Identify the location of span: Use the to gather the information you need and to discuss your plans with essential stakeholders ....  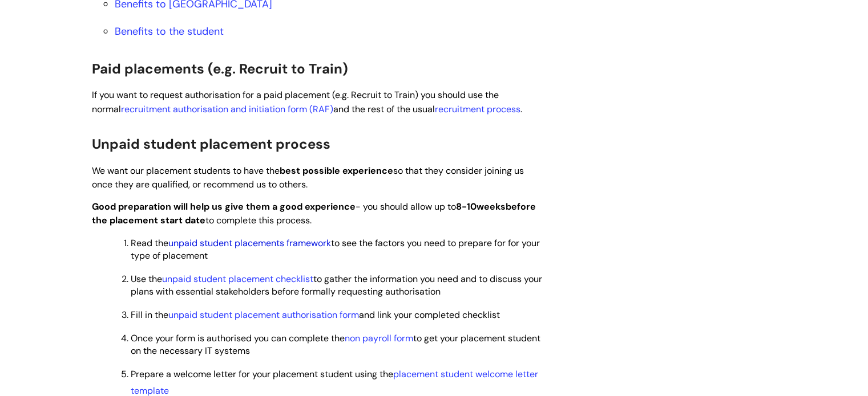
(336, 285).